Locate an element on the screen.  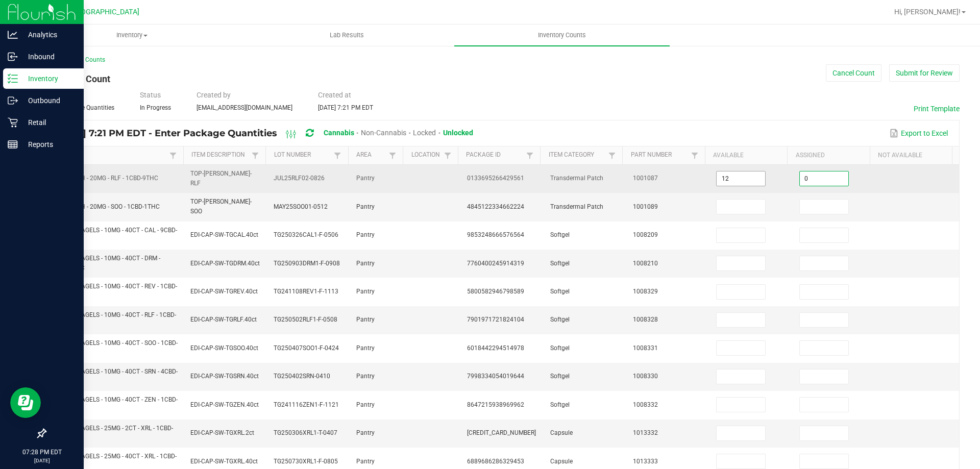
a: Package IdSortable is located at coordinates (494, 155).